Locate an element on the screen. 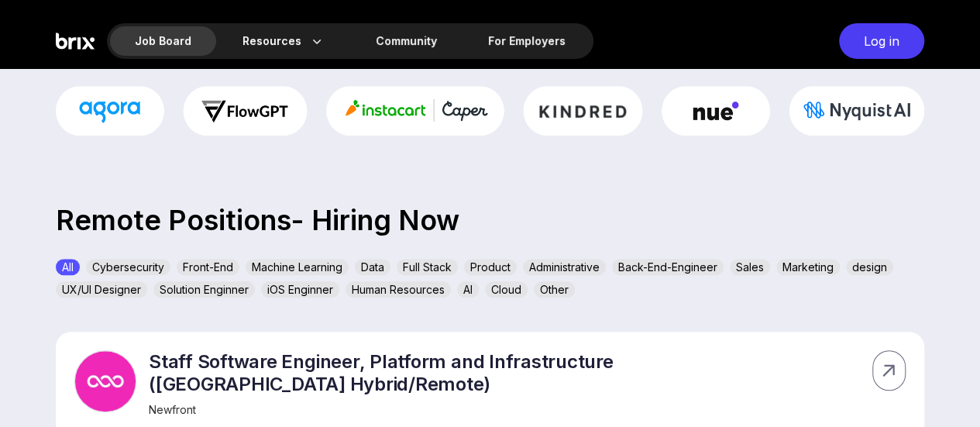 This screenshot has height=427, width=980. div: Machine Learning is located at coordinates (296, 266).